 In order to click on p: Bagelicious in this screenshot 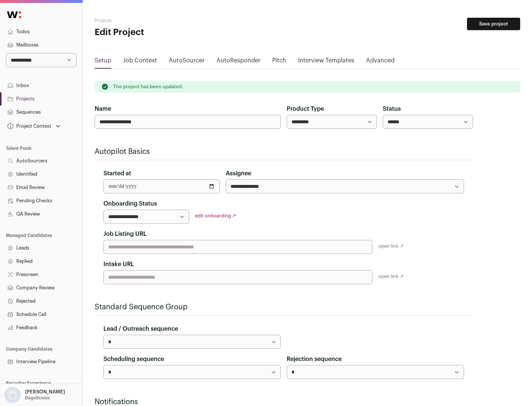, I will do `click(38, 398)`.